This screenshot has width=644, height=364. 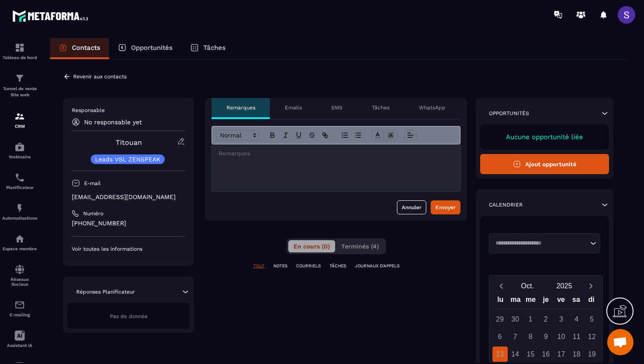 What do you see at coordinates (128, 249) in the screenshot?
I see `p: Voir toutes les informations` at bounding box center [128, 249].